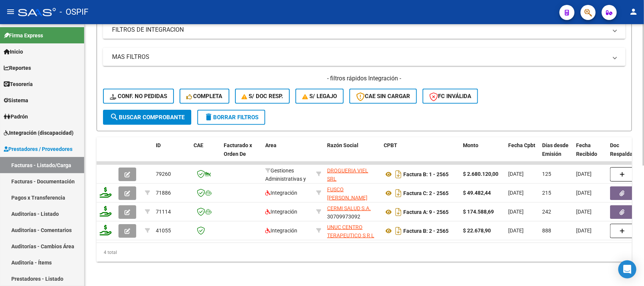 This screenshot has height=286, width=644. Describe the element at coordinates (114, 117) in the screenshot. I see `mat-icon: search` at that location.